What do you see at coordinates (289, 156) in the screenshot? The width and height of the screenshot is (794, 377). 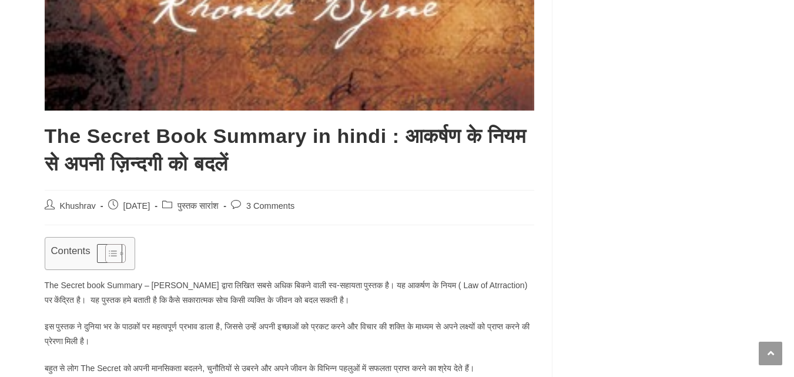 I see `h2: The Secret Book Summary in hindi : आकर्षण के नियम से अपनी ज़िन्दगी को बदलें` at bounding box center [289, 156].